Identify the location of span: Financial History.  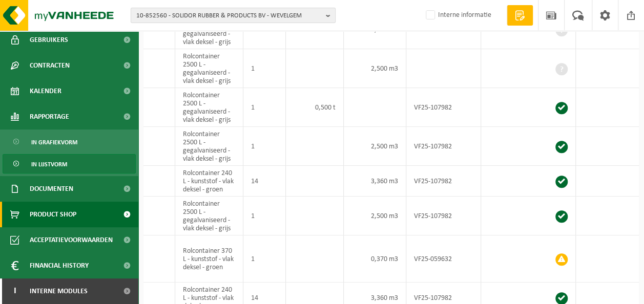
(59, 265).